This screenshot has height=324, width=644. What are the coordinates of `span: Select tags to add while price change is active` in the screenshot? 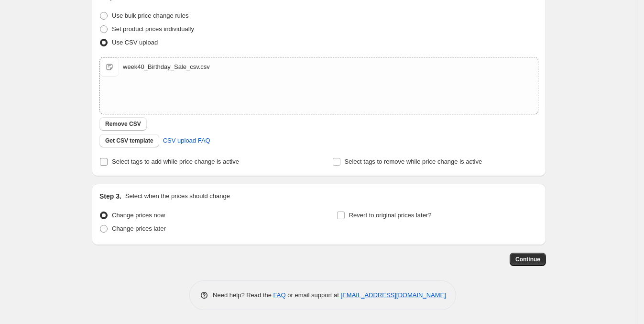 It's located at (175, 161).